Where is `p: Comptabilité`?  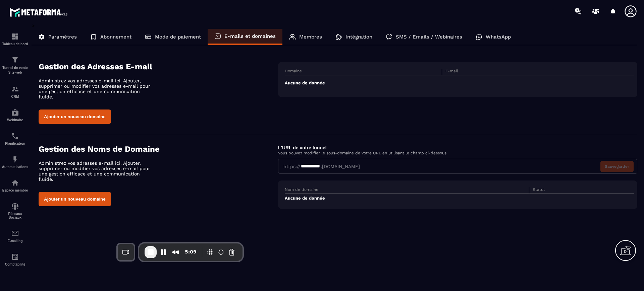
p: Comptabilité is located at coordinates (15, 264).